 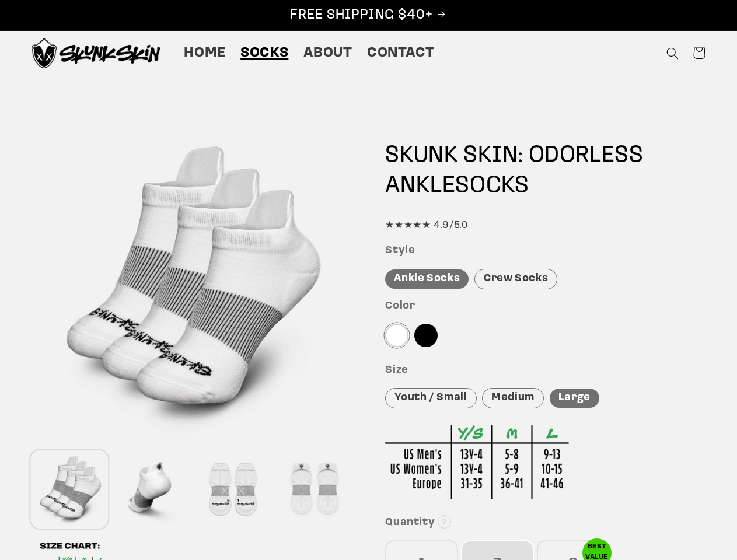 What do you see at coordinates (513, 397) in the screenshot?
I see `div: Medium` at bounding box center [513, 397].